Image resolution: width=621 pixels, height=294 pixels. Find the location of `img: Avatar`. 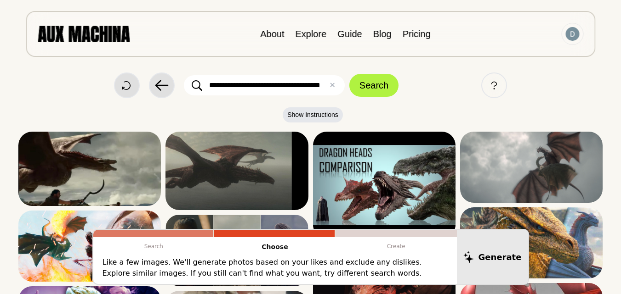

img: Avatar is located at coordinates (572, 34).